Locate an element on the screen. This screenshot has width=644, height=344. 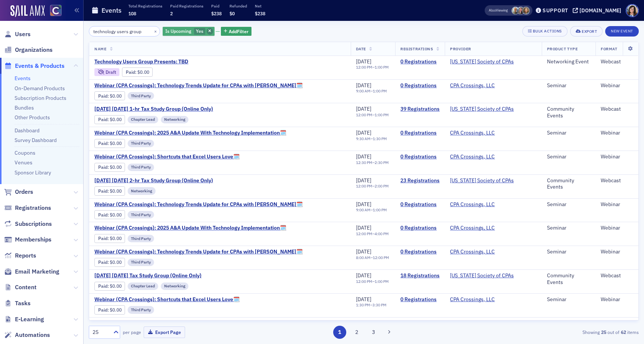
span: Colorado Society of CPAs is located at coordinates (482, 276).